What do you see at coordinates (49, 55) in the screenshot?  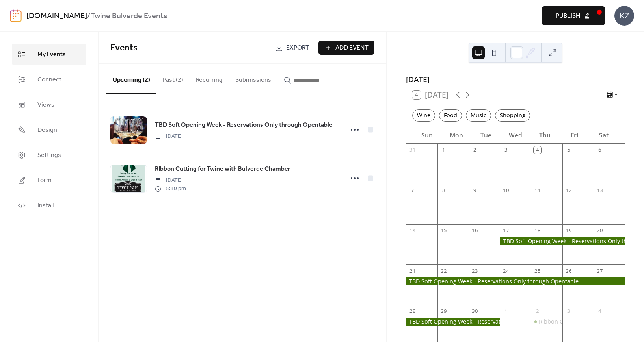 I see `a: My Events` at bounding box center [49, 55].